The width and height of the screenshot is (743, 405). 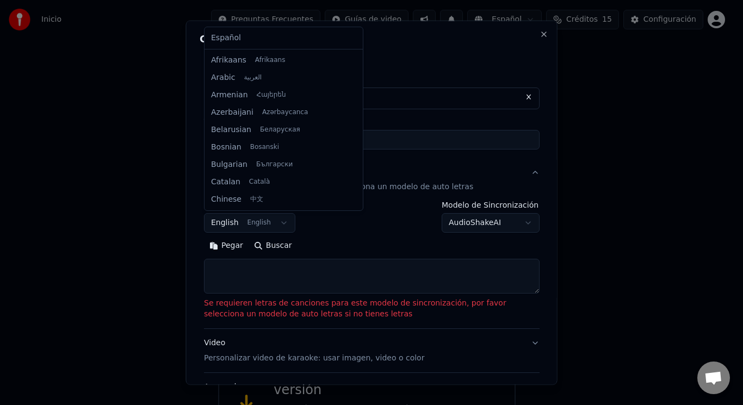 What do you see at coordinates (226, 147) in the screenshot?
I see `span: Bosnian` at bounding box center [226, 147].